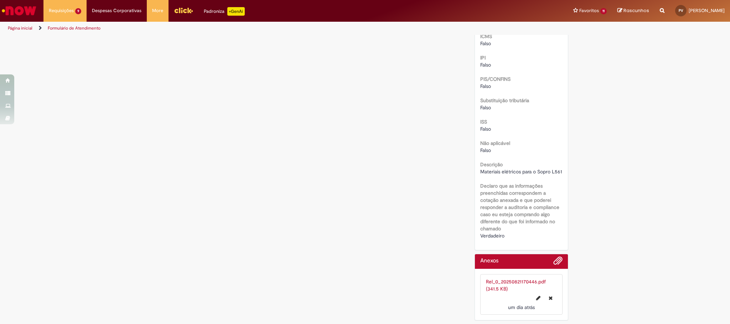  Describe the element at coordinates (521, 307) in the screenshot. I see `span: um dia atrás` at that location.